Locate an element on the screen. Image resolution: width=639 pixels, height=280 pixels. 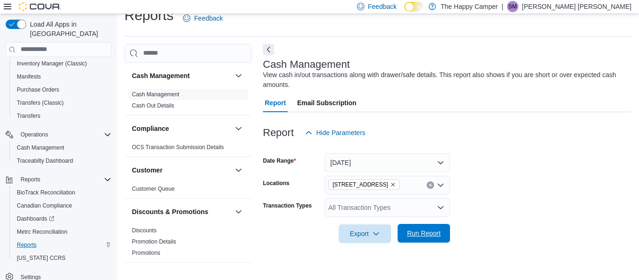
a: BioTrack Reconciliation is located at coordinates (46, 193).